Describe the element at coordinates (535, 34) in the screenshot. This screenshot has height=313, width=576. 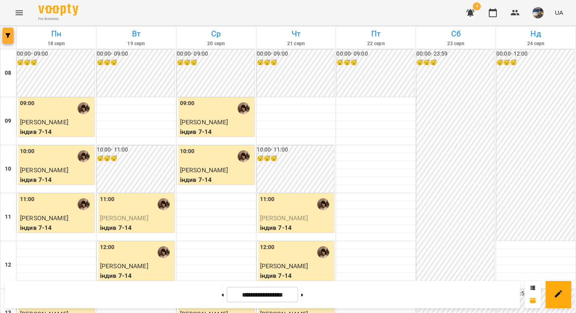
I see `h6: Нд` at that location.